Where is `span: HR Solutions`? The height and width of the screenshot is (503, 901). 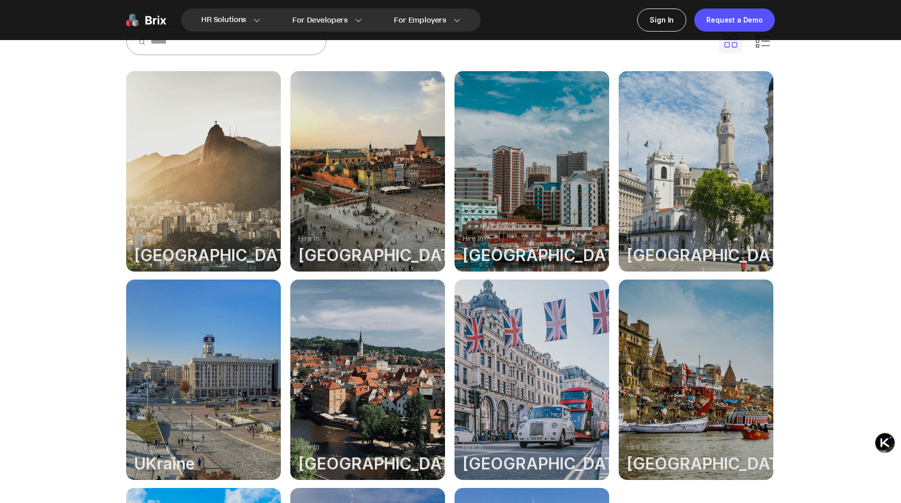
span: HR Solutions is located at coordinates (224, 20).